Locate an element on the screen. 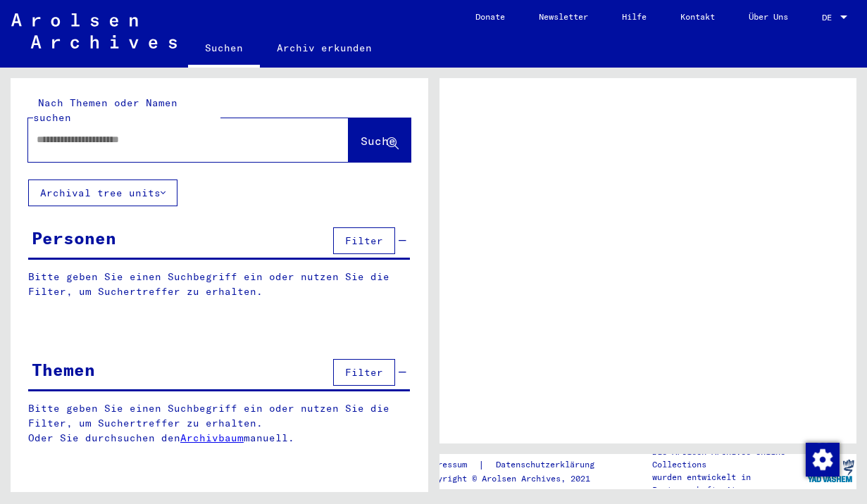 This screenshot has height=504, width=867. a: Suchen is located at coordinates (224, 50).